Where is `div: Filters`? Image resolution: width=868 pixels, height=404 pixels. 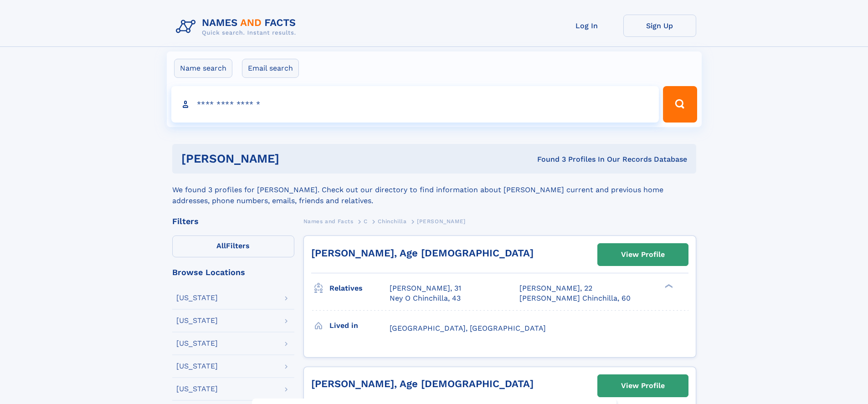
div: Filters is located at coordinates (233, 221).